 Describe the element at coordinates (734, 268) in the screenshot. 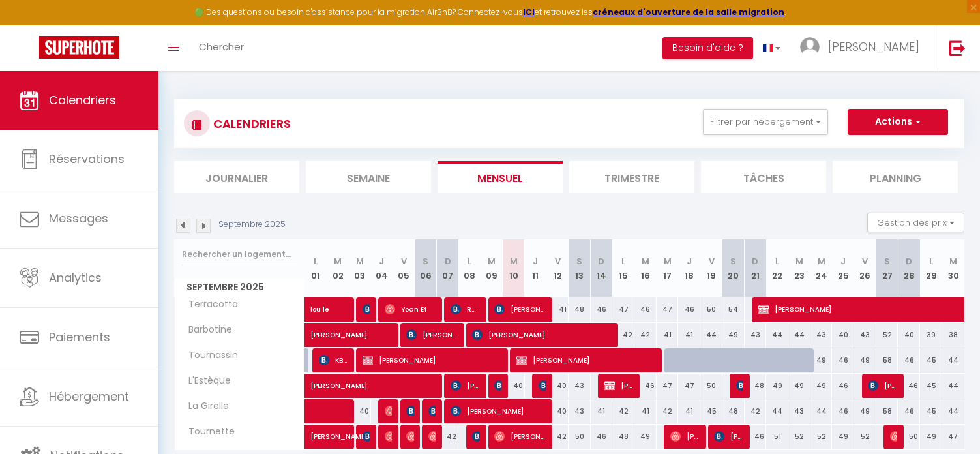

I see `th: 20` at that location.